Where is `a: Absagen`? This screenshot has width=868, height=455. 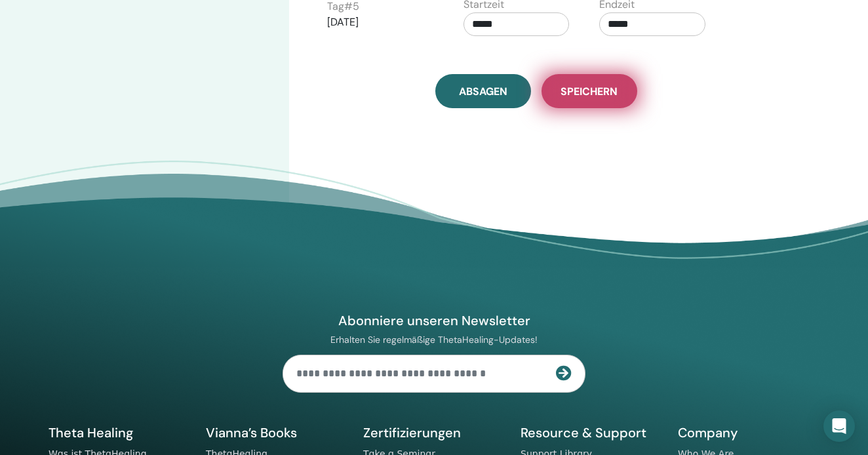
a: Absagen is located at coordinates (483, 91).